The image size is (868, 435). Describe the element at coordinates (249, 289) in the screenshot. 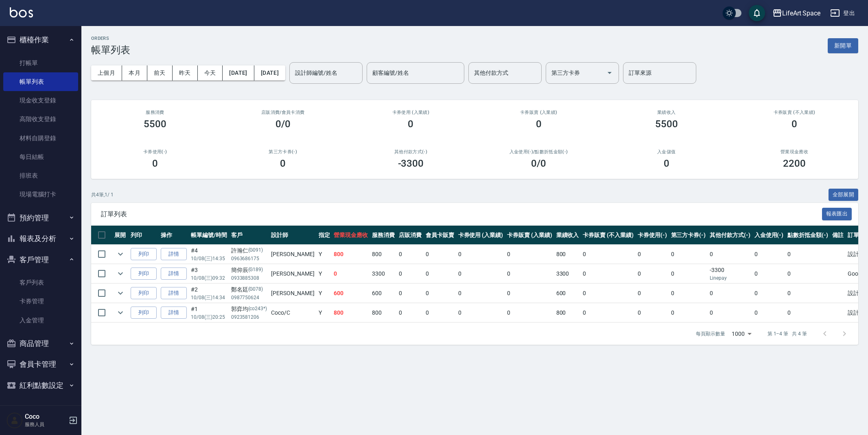

I see `div: 鄭名廷` at that location.